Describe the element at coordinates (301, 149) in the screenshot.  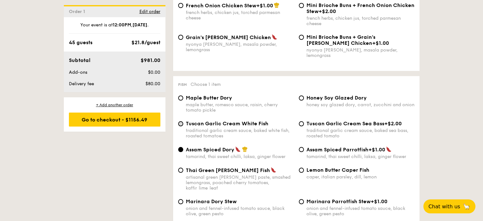
I see `input: Assam Spiced Parrotfish+$1.00tamarind, thai sweet chilli, laksa, ginger flower` at that location.